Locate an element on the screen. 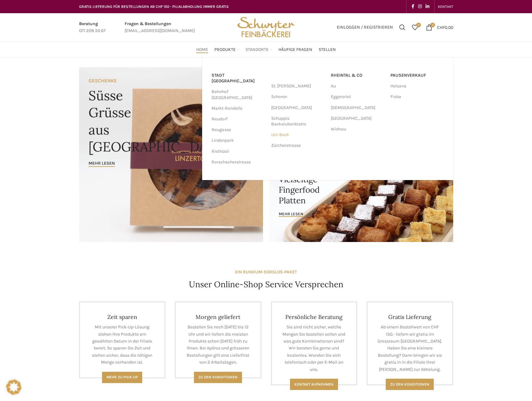  a: Rorschacherstrasse is located at coordinates (238, 162).